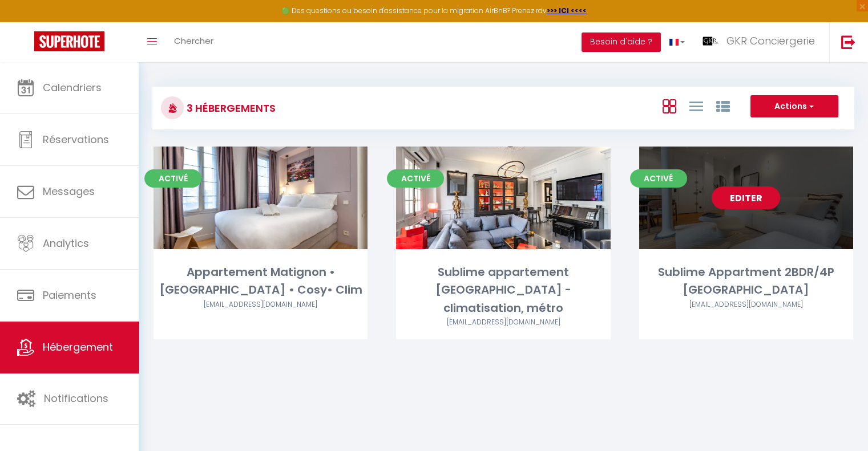  I want to click on a: >>> ICI <<<<, so click(567, 10).